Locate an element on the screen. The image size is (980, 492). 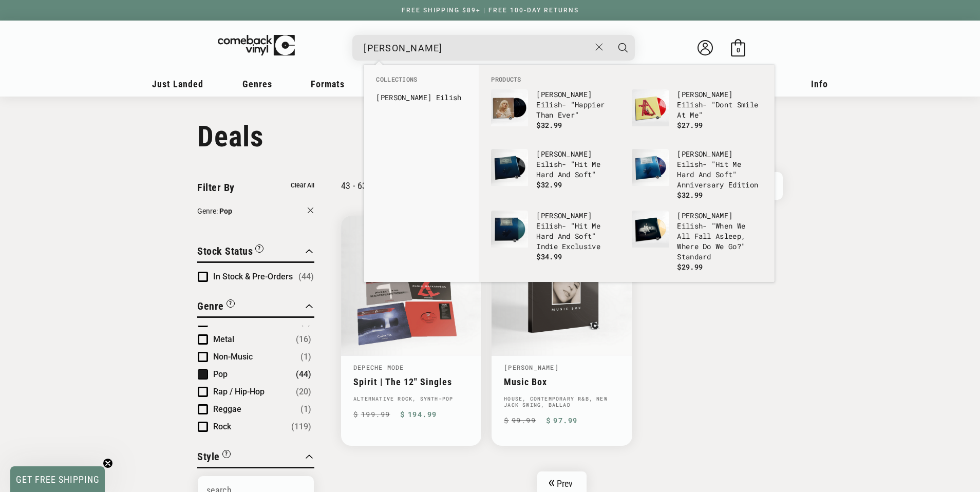
li: products: Billie Eilish - "When We All Fall Asleep, Where Do We Go?" Standard is located at coordinates (697, 241).